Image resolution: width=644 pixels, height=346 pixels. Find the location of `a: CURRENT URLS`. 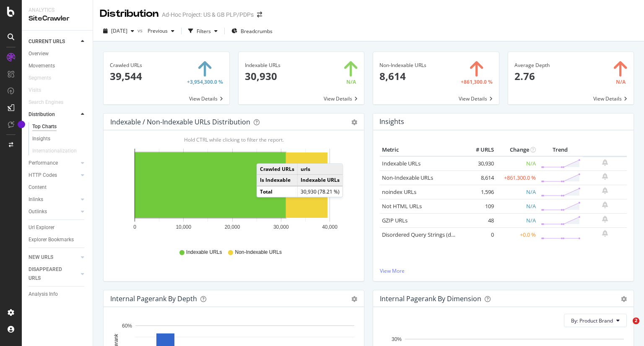

a: CURRENT URLS is located at coordinates (53, 41).